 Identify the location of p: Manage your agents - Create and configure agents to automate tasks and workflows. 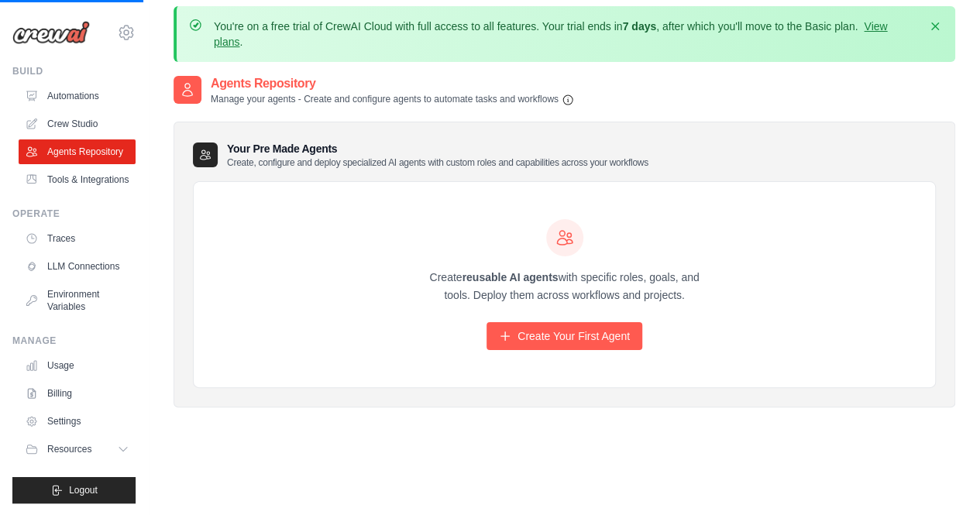
(392, 99).